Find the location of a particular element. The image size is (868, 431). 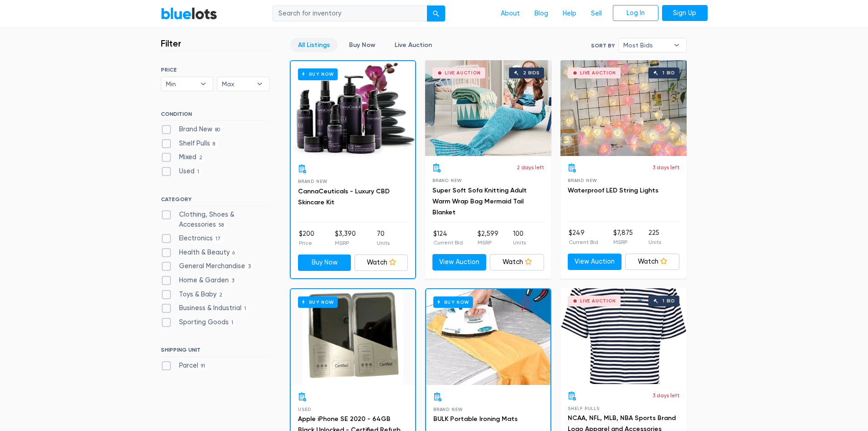

h3: Filter is located at coordinates (171, 43).